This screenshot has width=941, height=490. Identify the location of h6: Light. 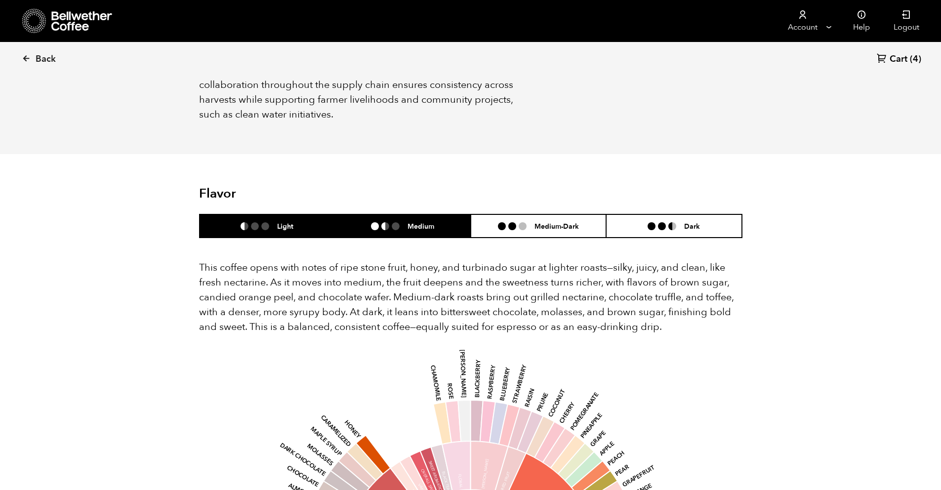
(285, 226).